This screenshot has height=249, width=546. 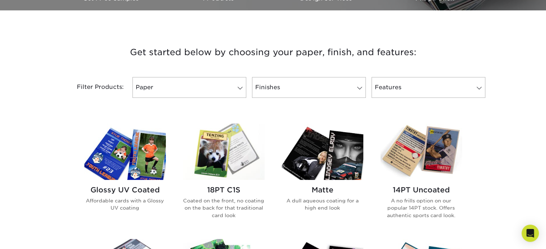 I want to click on p: A no frills option on our popular 14PT stock. Offers authentic sports card look., so click(x=421, y=208).